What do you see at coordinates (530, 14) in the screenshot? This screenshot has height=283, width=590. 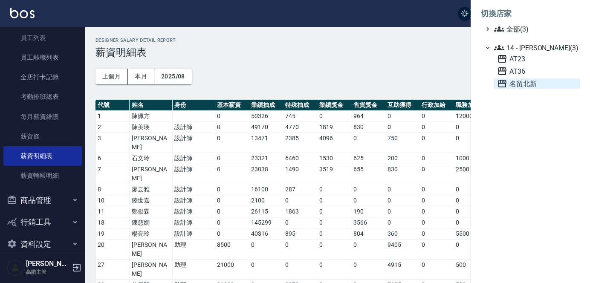 I see `li: 切換店家` at bounding box center [530, 14].